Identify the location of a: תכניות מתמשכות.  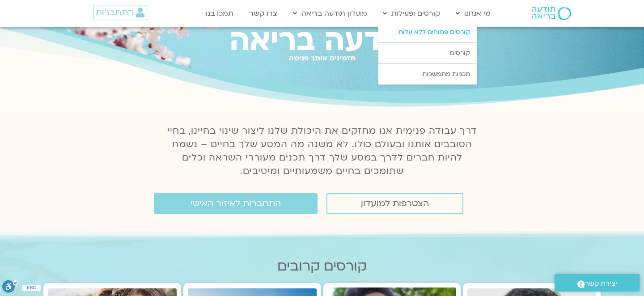
(427, 74).